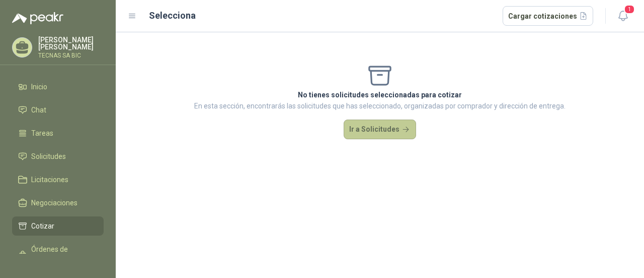 This screenshot has height=278, width=644. Describe the element at coordinates (43, 226) in the screenshot. I see `span: Cotizar` at that location.